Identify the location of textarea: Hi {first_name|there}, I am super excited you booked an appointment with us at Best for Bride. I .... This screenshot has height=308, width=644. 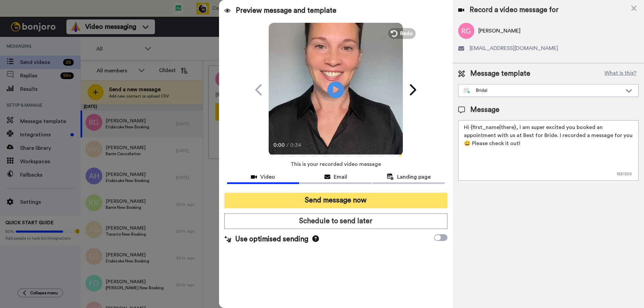
(548, 151).